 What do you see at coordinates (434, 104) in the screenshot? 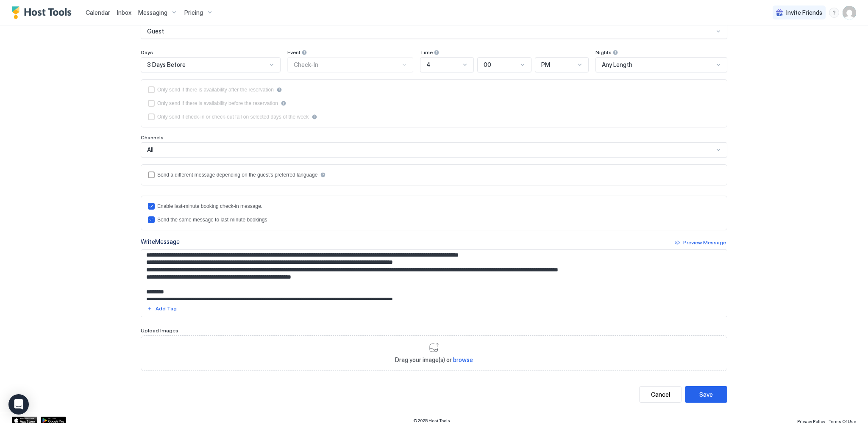
I see `div: beforeReservation` at bounding box center [434, 104].